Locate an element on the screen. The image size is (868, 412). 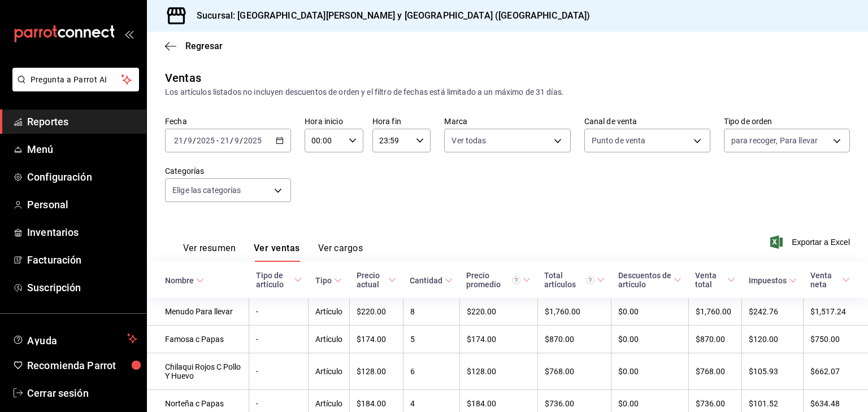
button: Exportar a Excel is located at coordinates (812, 242).